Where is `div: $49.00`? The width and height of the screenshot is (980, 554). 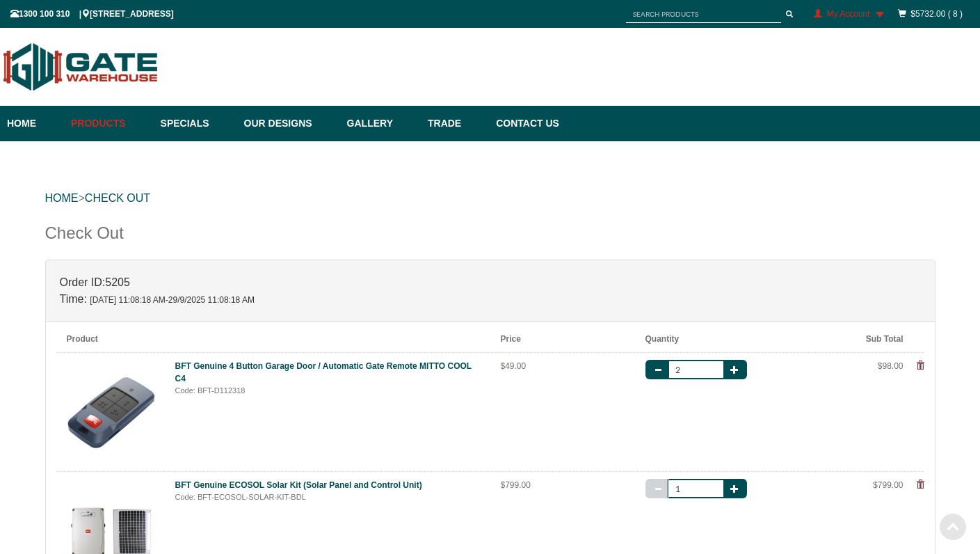
div: $49.00 is located at coordinates (562, 366).